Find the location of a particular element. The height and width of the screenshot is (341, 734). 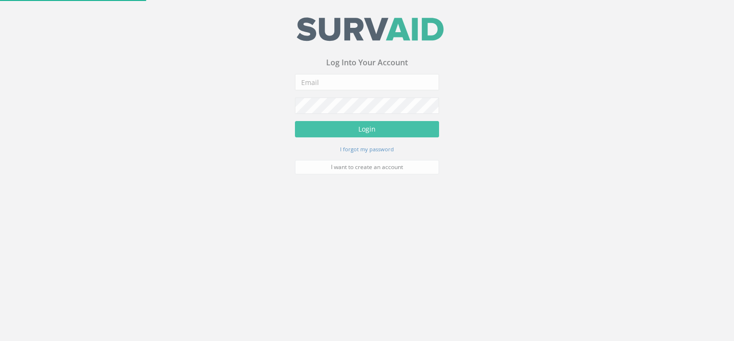

button: Login is located at coordinates (367, 131).